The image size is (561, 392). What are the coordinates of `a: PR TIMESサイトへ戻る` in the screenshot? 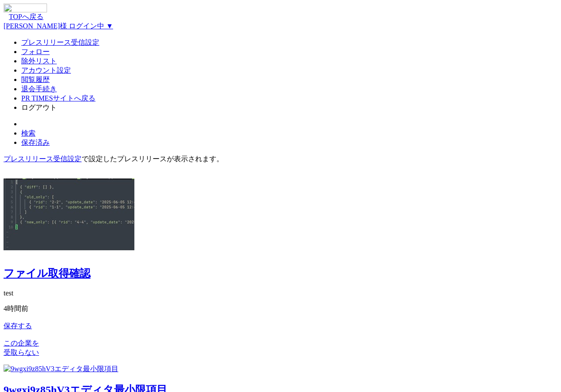 It's located at (58, 98).